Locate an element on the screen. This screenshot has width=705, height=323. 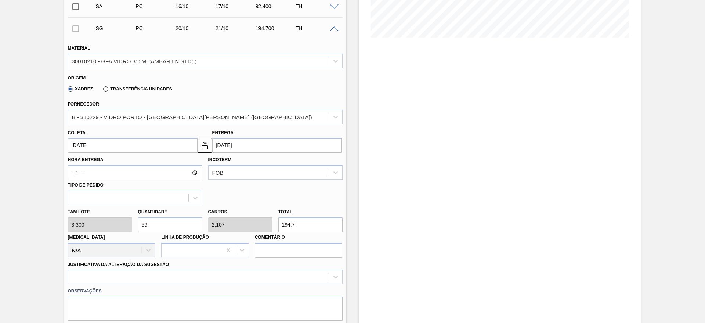
label: Hora Entrega is located at coordinates (135, 159).